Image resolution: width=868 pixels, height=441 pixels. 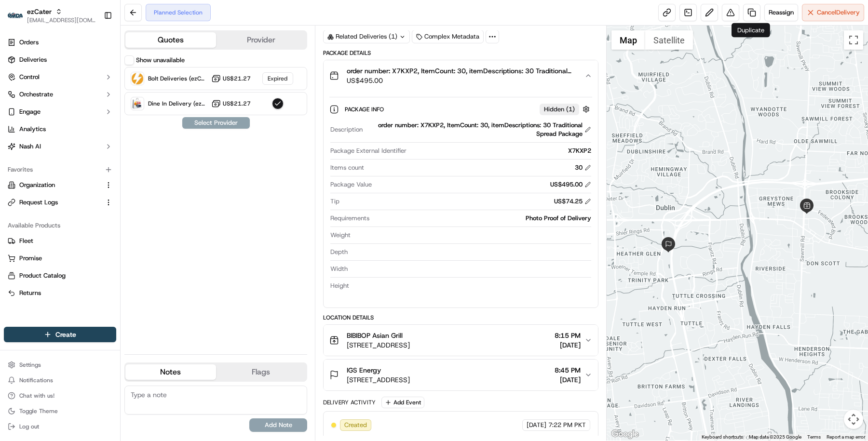 What do you see at coordinates (138, 79) in the screenshot?
I see `img: Bolt Deliveries (ezCater EST)` at bounding box center [138, 79].